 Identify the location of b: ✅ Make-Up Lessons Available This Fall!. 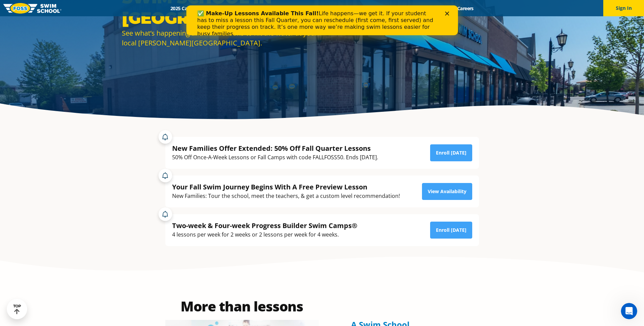
(71, 8).